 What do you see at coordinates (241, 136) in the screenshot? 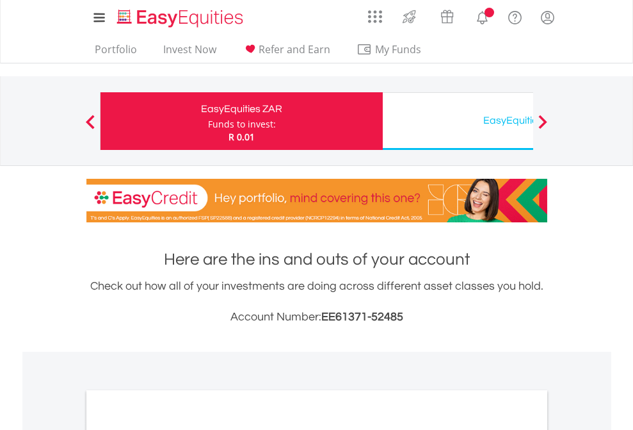
I see `span: R 0.01` at bounding box center [241, 136].